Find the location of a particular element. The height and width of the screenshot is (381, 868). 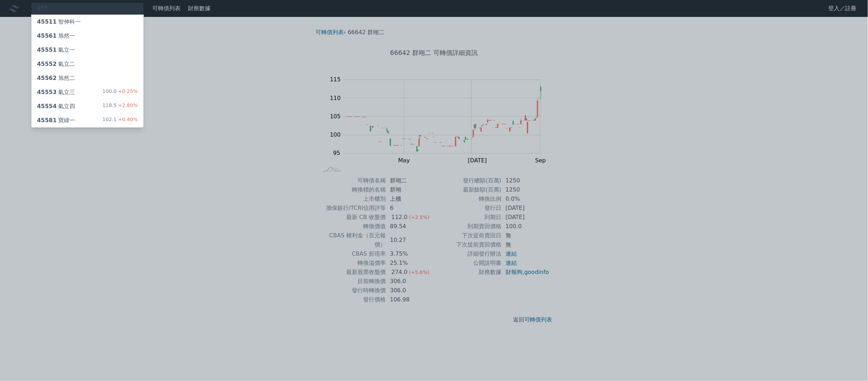

a: 45551氣立一 is located at coordinates (87, 50).